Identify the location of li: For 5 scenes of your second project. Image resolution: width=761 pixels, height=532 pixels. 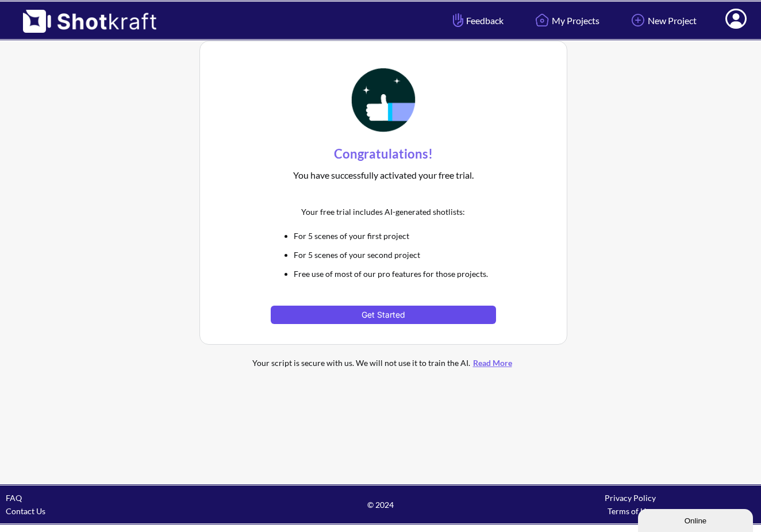
(394, 254).